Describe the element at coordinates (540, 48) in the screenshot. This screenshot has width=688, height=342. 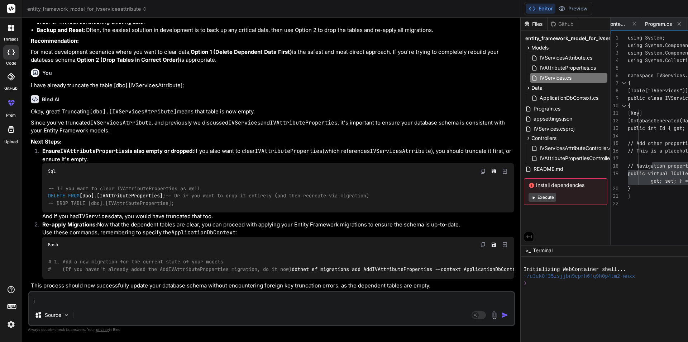
I see `span: Models` at that location.